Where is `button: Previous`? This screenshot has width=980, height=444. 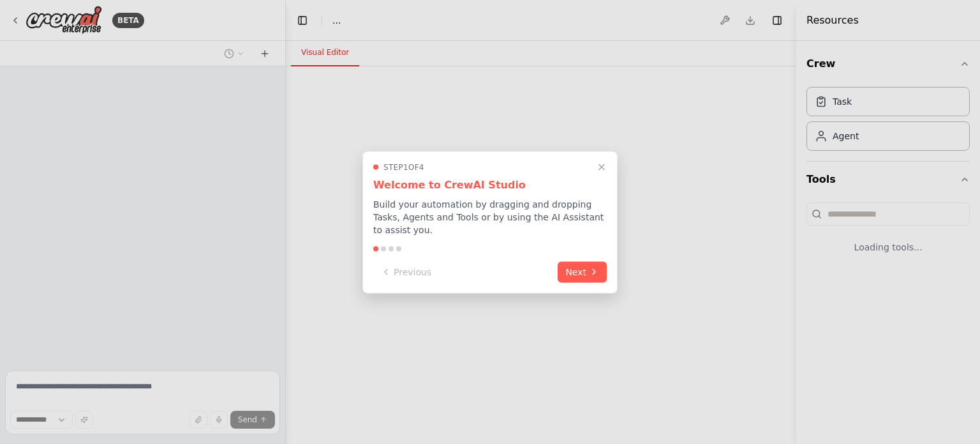
button: Previous is located at coordinates (406, 272).